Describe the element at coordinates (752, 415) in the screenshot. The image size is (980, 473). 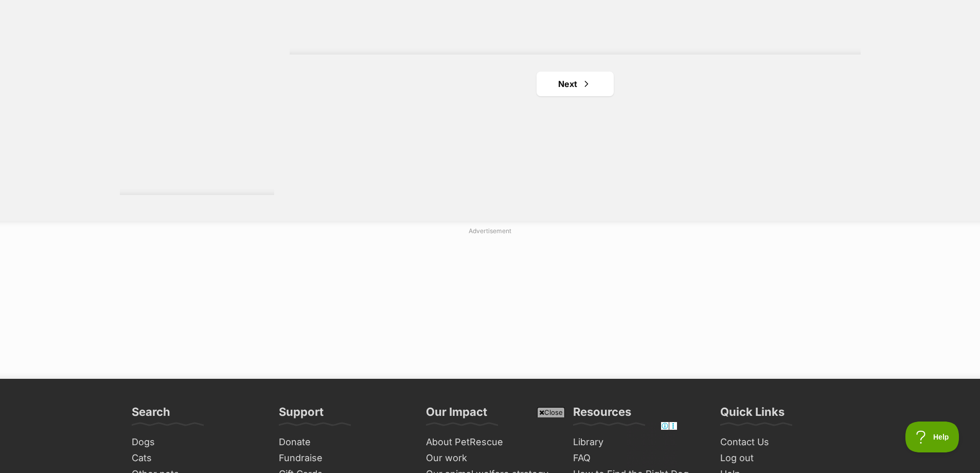
I see `h3: Quick Links` at that location.